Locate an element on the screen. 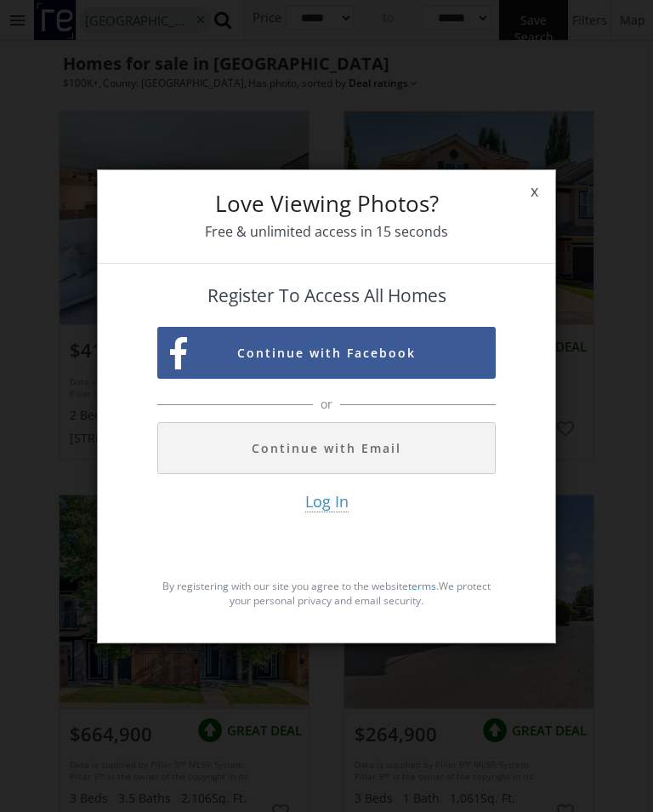 This screenshot has width=653, height=812. img: facebook-sign-up is located at coordinates (179, 353).